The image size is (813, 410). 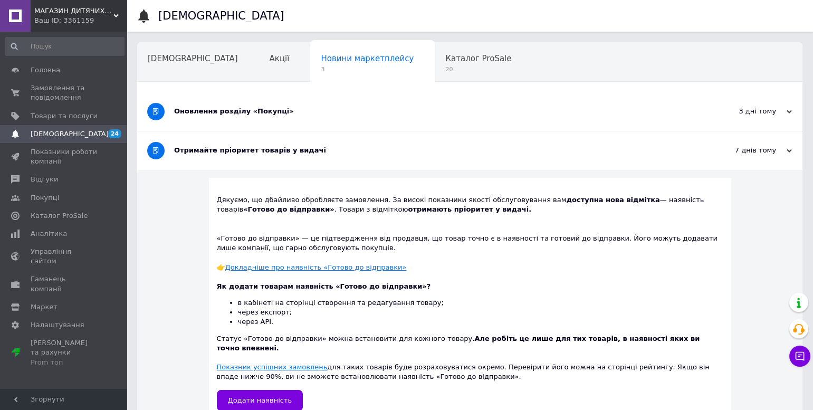 I want to click on b: доступна нова відмітка, so click(x=612, y=199).